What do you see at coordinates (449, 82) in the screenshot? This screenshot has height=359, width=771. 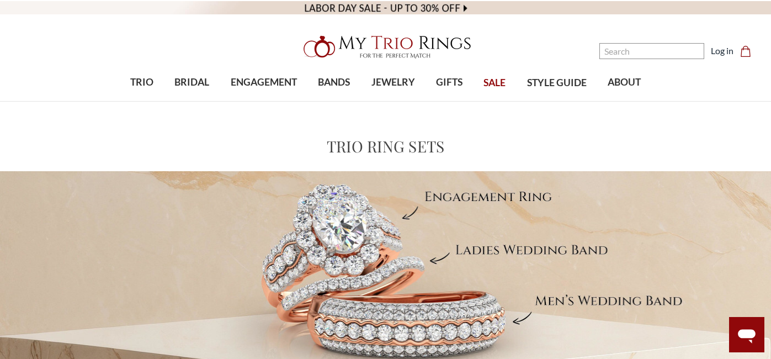 I see `span: GIFTS` at bounding box center [449, 82].